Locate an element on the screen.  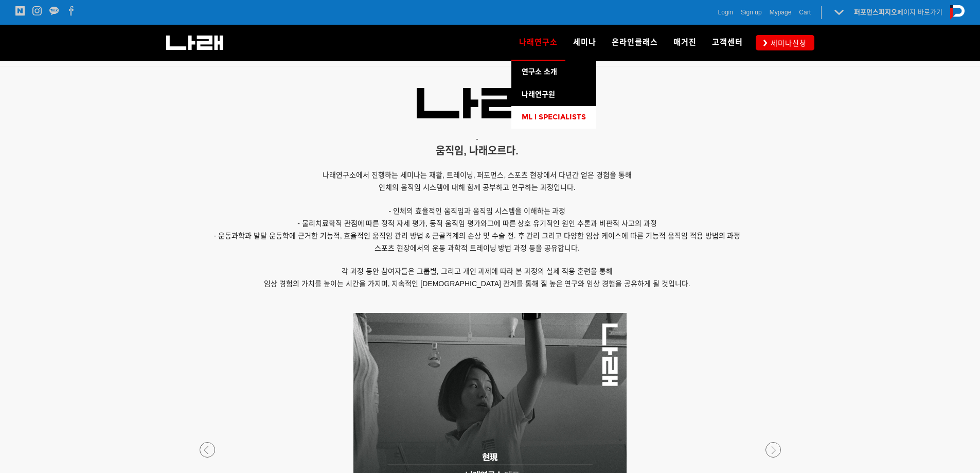
span: 세미나신청 is located at coordinates (787, 43).